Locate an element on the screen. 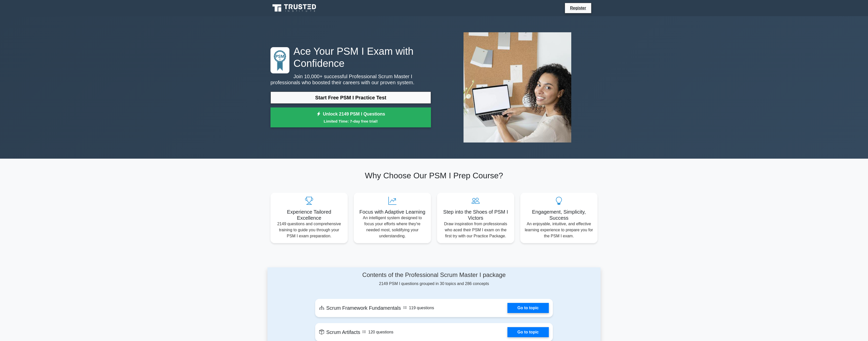 The width and height of the screenshot is (868, 341). p: An intelligent system designed to focus your efforts where they're needed most, solidifying your ... is located at coordinates (392, 227).